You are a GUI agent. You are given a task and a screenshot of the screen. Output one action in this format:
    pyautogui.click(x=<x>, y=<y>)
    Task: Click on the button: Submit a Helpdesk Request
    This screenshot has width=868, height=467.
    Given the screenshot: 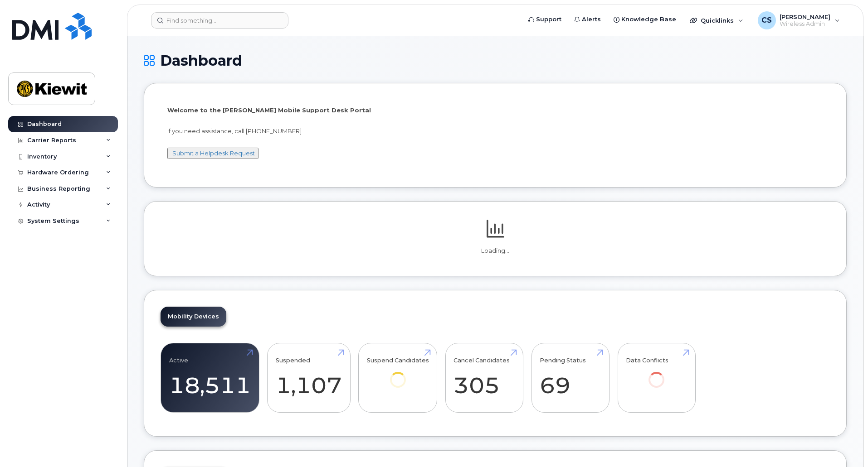 What is the action you would take?
    pyautogui.click(x=213, y=153)
    